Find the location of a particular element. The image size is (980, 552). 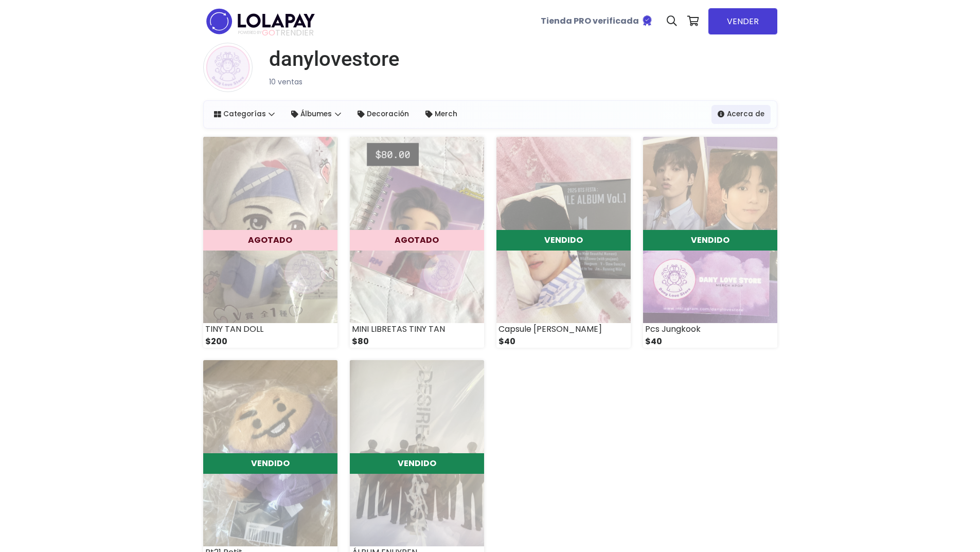

span: POWERED BY is located at coordinates (250, 32).